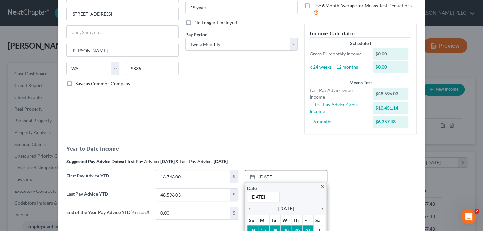 The image size is (483, 231). I want to click on a: chevron_right, so click(321, 209).